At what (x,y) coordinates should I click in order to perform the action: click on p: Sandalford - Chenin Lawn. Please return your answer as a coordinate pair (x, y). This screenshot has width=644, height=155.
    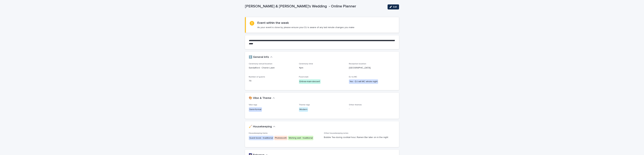
    Looking at the image, I should click on (272, 68).